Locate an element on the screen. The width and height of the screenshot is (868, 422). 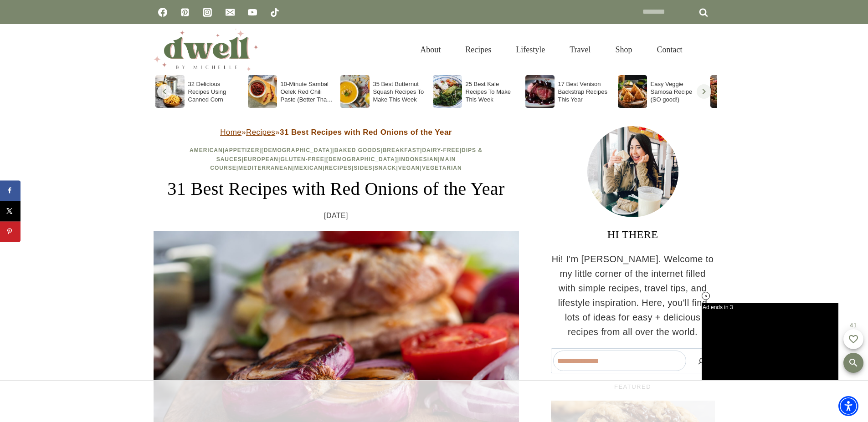
h3: HI THERE is located at coordinates (633, 234).